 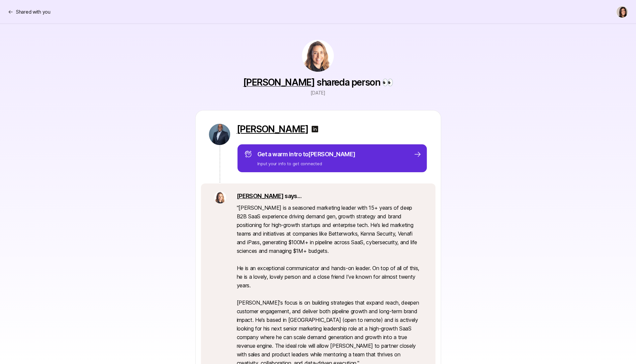 What do you see at coordinates (622, 12) in the screenshot?
I see `button: Eleanor Morgan` at bounding box center [622, 12].